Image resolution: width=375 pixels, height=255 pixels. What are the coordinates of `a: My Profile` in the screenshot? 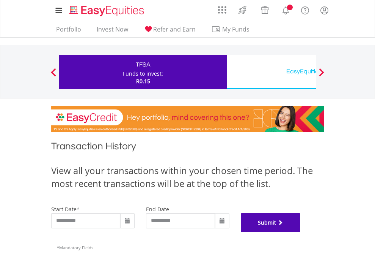 It's located at (325, 10).